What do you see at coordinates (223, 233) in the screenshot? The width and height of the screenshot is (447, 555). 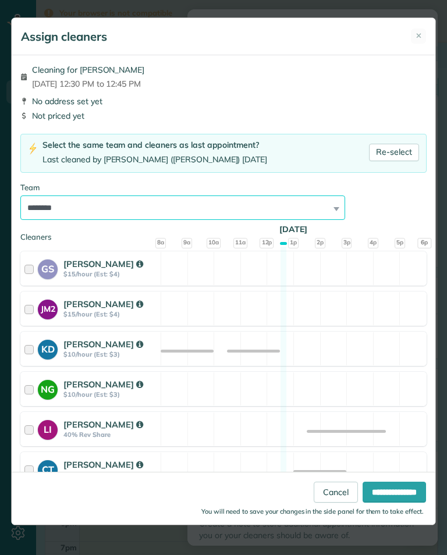 I see `div: Cleaners` at bounding box center [223, 233].